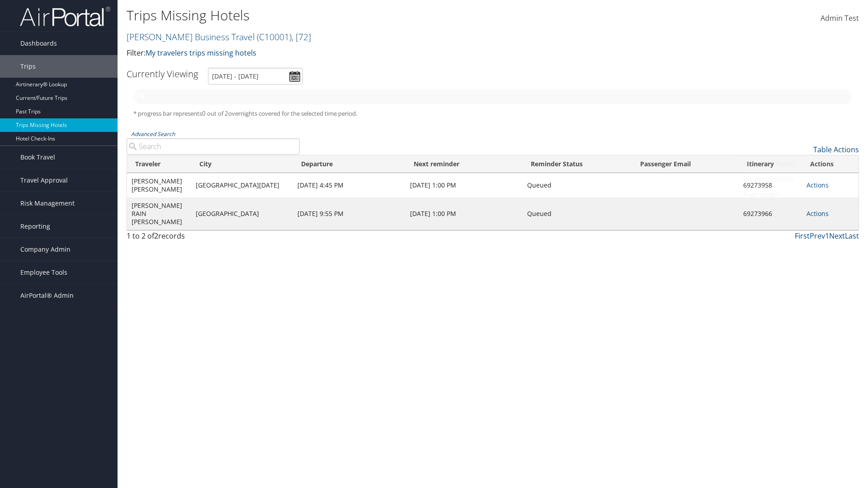 The height and width of the screenshot is (488, 868). Describe the element at coordinates (45, 250) in the screenshot. I see `span: Company Admin` at that location.